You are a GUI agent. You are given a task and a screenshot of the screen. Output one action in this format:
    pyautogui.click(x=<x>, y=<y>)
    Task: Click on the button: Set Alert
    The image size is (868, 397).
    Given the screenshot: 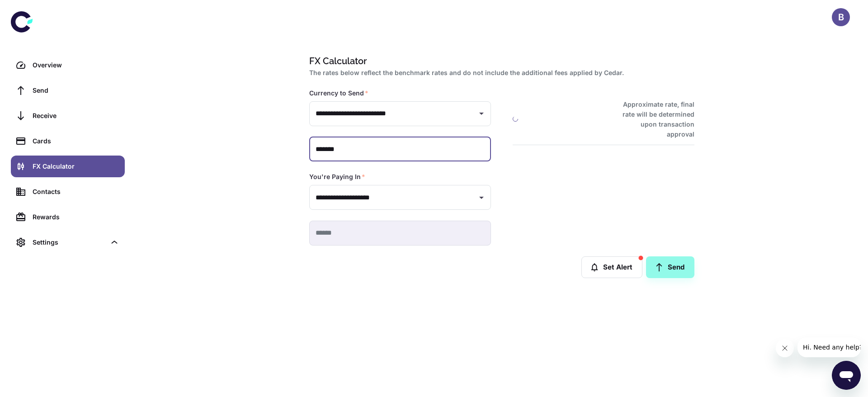 What is the action you would take?
    pyautogui.click(x=612, y=268)
    